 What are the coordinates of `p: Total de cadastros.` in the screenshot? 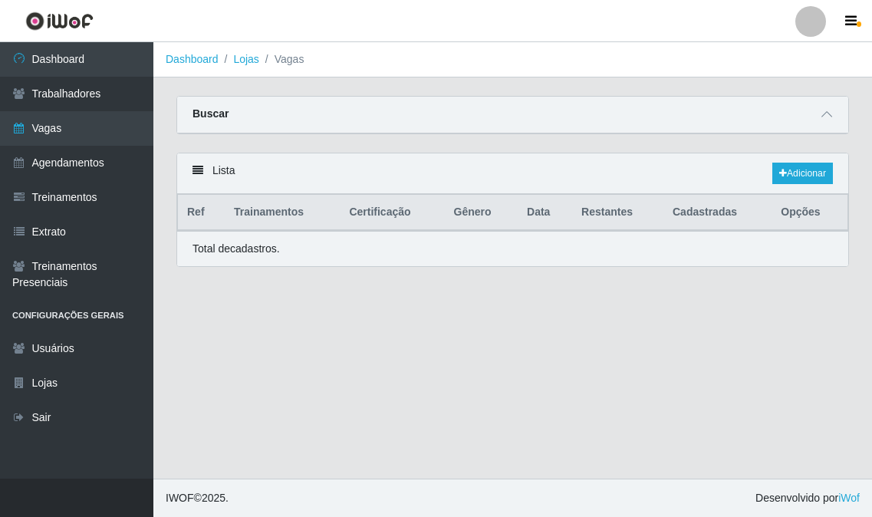 It's located at (236, 248).